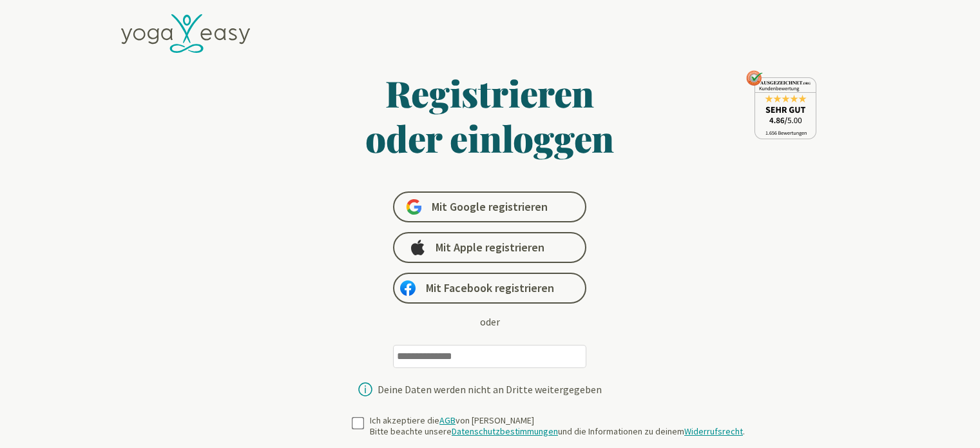 The width and height of the screenshot is (980, 448). Describe the element at coordinates (490, 390) in the screenshot. I see `div: Deine Daten werden nicht an Dritte weitergegeben` at that location.